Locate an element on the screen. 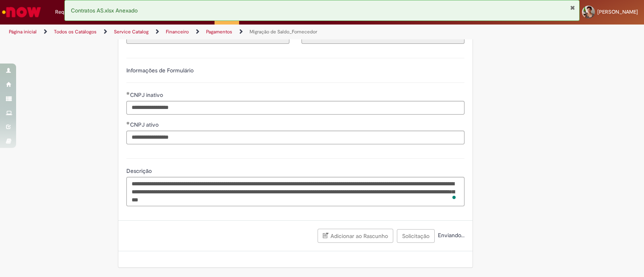 Image resolution: width=644 pixels, height=277 pixels. a: Service Catalog is located at coordinates (131, 32).